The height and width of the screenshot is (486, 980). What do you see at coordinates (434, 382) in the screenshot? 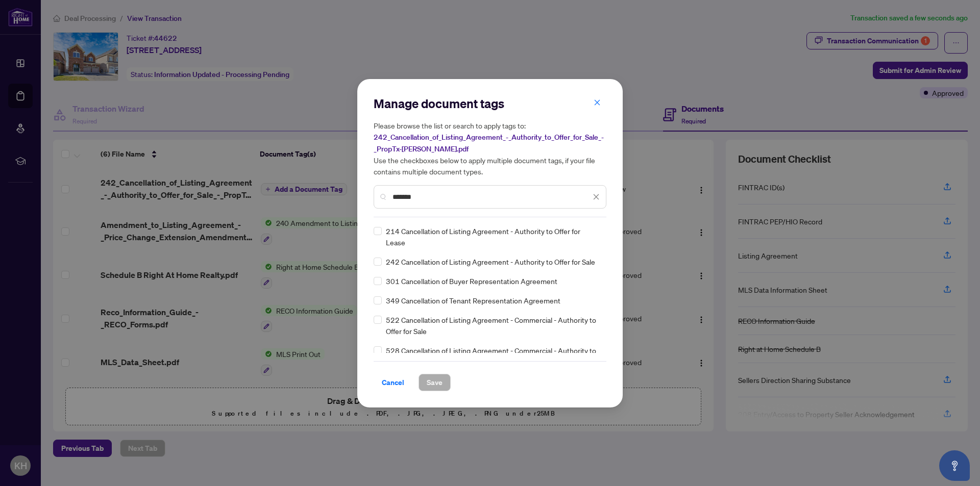
I see `button: Save` at bounding box center [434, 382].